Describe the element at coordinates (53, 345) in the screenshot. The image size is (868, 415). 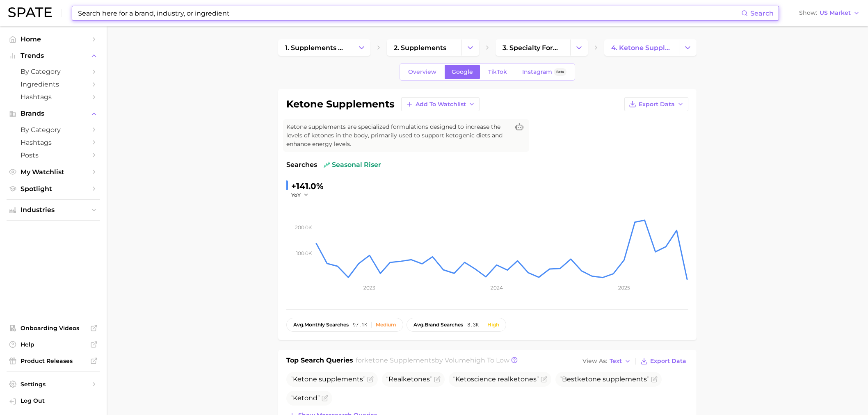
I see `a: Help` at that location.